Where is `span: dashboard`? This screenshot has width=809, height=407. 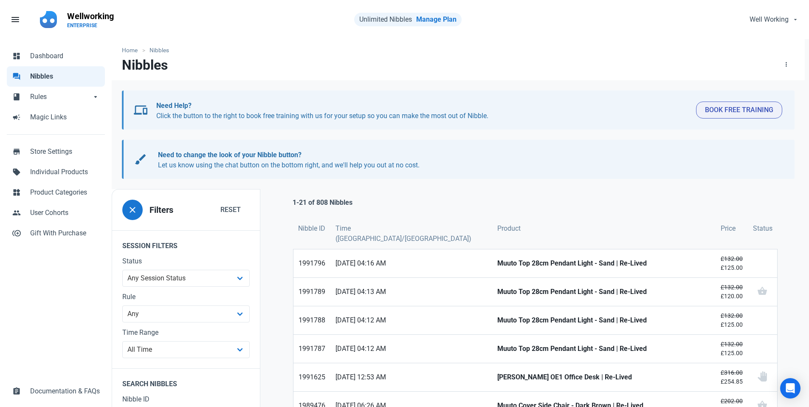 span: dashboard is located at coordinates (17, 55).